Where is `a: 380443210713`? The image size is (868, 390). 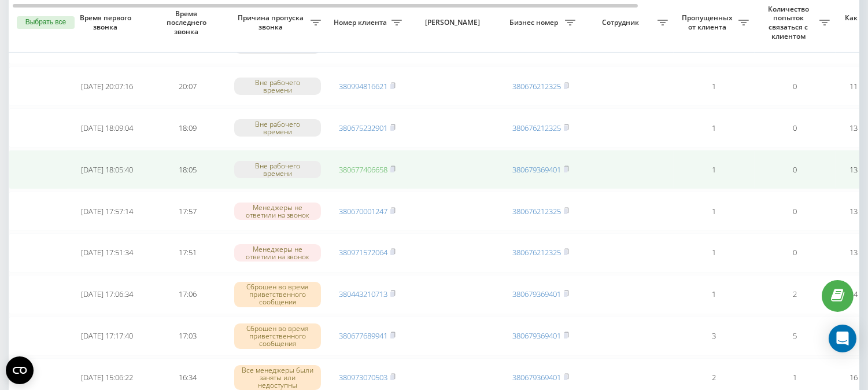 a: 380443210713 is located at coordinates (363, 294).